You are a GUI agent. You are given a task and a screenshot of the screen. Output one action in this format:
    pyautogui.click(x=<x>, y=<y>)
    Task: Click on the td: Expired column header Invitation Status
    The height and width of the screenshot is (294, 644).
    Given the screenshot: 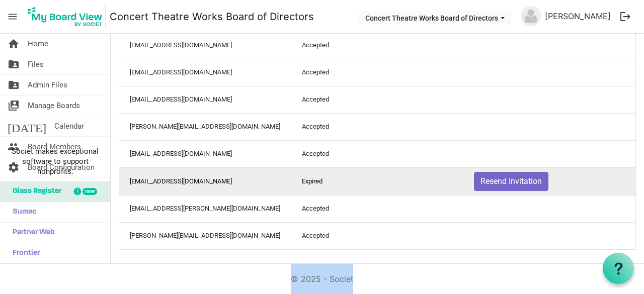 What is the action you would take?
    pyautogui.click(x=377, y=181)
    